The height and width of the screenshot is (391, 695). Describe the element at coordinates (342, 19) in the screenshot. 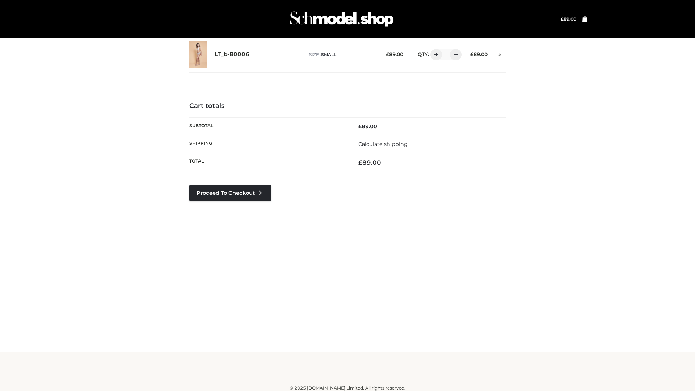

I see `a: Schmodel Admin 964` at that location.